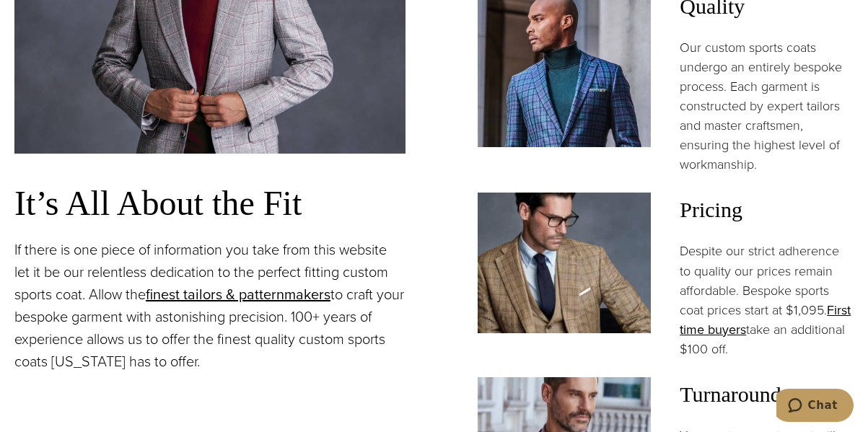 The image size is (868, 432). Describe the element at coordinates (564, 263) in the screenshot. I see `img: Client in green custom tailored sportscoat with blue subtle windowpane, vest, dress shirt and pal...` at that location.